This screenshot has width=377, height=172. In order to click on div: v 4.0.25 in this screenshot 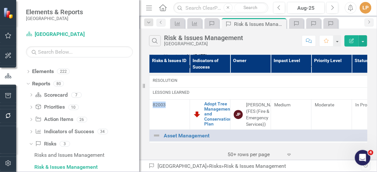, I will do `click(25, 13)`.